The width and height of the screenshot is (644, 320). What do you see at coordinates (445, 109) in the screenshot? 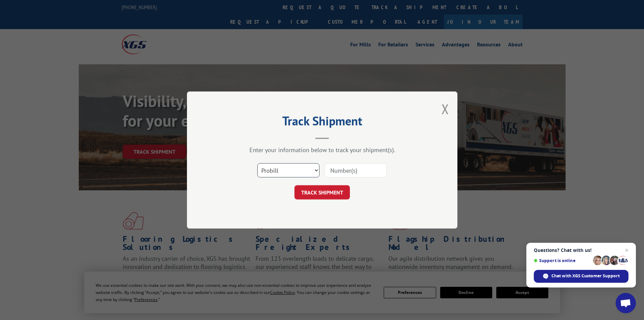
I see `button: Close modal` at bounding box center [445, 109].